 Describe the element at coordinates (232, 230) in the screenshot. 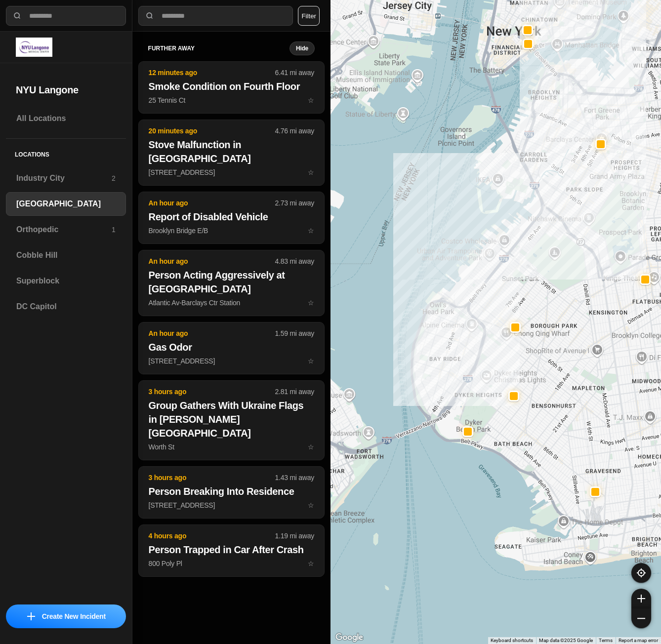

I see `a: An hour ago2.73 mi awayReport of Disabled VehicleBrooklyn Bridge E/Bstar` at that location.